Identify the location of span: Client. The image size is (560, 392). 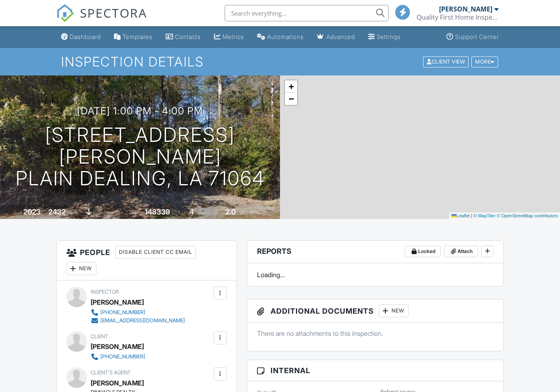
(99, 336).